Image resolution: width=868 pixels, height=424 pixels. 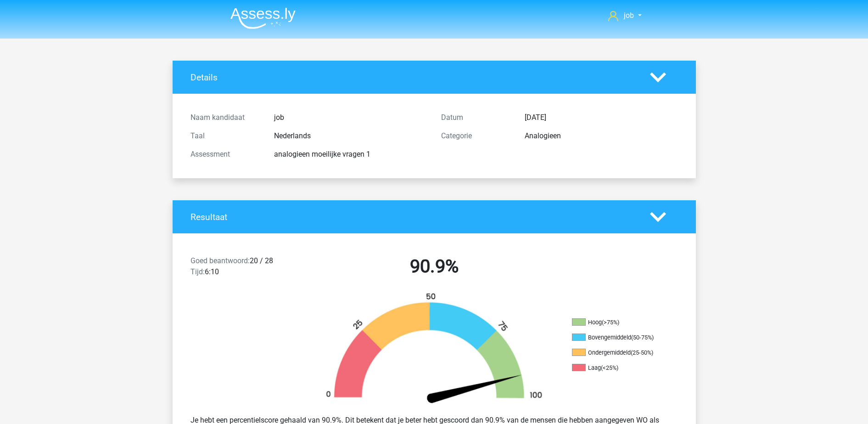 I want to click on div: Categorie, so click(x=476, y=136).